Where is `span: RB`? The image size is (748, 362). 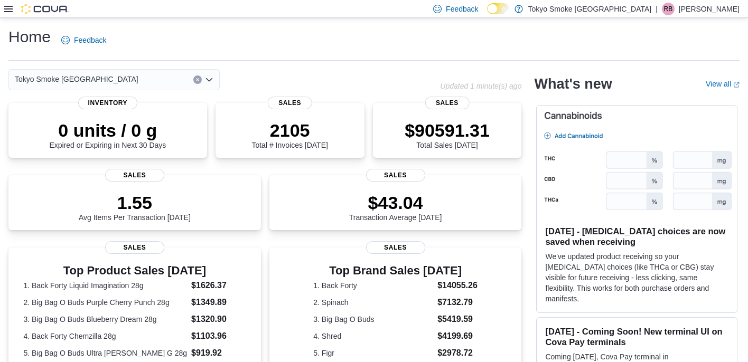 span: RB is located at coordinates (668, 9).